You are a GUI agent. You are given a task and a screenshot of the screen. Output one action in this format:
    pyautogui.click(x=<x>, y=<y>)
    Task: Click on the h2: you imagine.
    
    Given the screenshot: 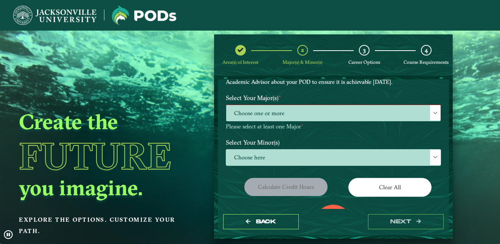 What is the action you would take?
    pyautogui.click(x=107, y=188)
    